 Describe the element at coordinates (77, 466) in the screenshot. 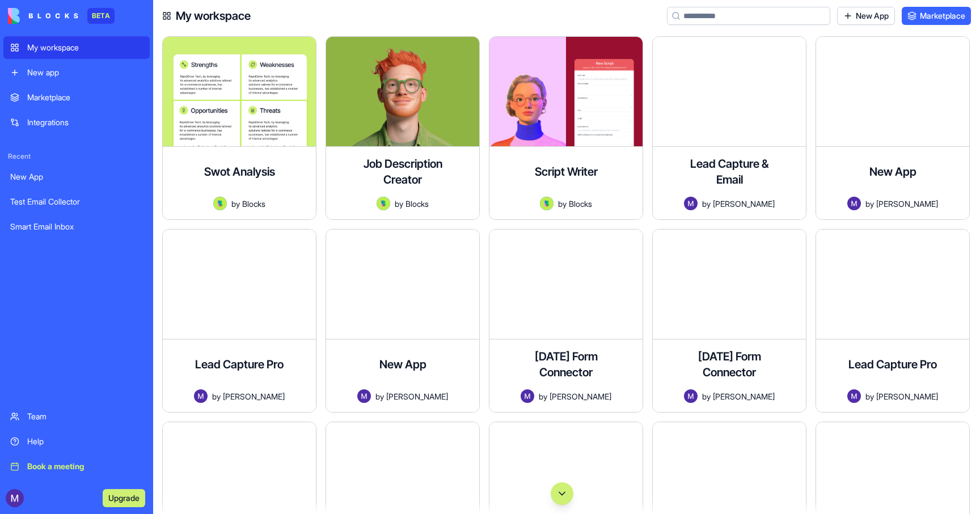

I see `a: Book a meeting` at that location.